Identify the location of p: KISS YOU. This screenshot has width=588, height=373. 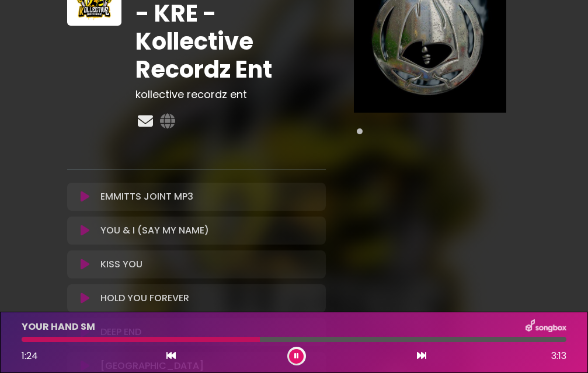
(121, 265).